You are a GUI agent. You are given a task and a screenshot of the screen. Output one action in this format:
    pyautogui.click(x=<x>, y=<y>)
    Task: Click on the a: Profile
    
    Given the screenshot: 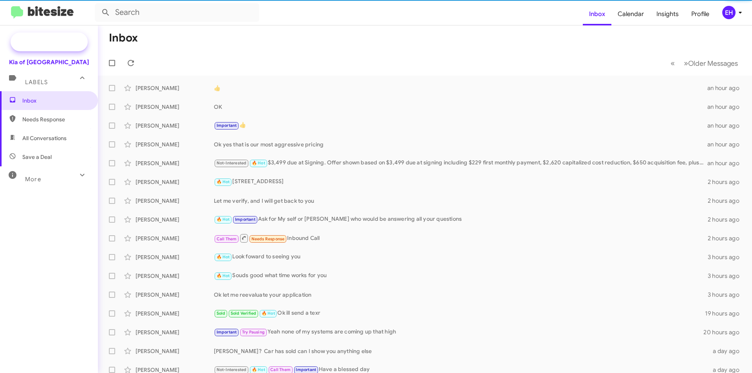 What is the action you would take?
    pyautogui.click(x=700, y=14)
    